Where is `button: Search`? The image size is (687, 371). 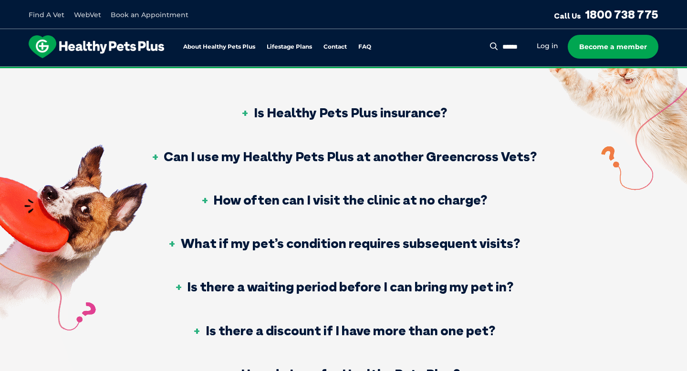
button: Search is located at coordinates (493, 46).